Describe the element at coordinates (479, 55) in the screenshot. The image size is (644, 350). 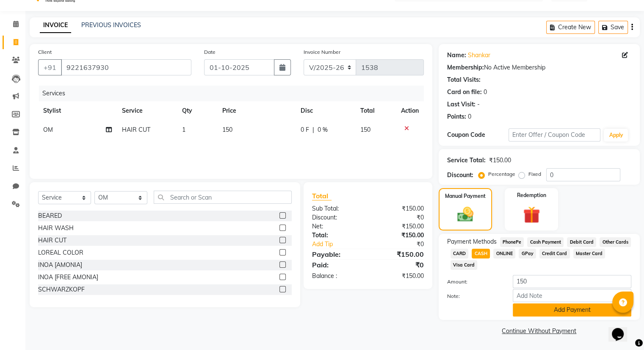
I see `a: Shankar` at that location.